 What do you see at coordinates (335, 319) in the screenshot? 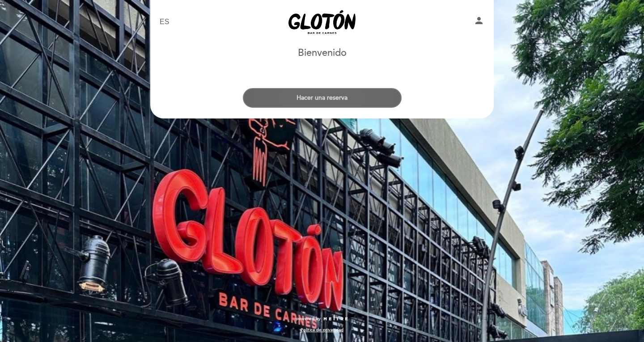
I see `img: MEITRE` at bounding box center [335, 319].